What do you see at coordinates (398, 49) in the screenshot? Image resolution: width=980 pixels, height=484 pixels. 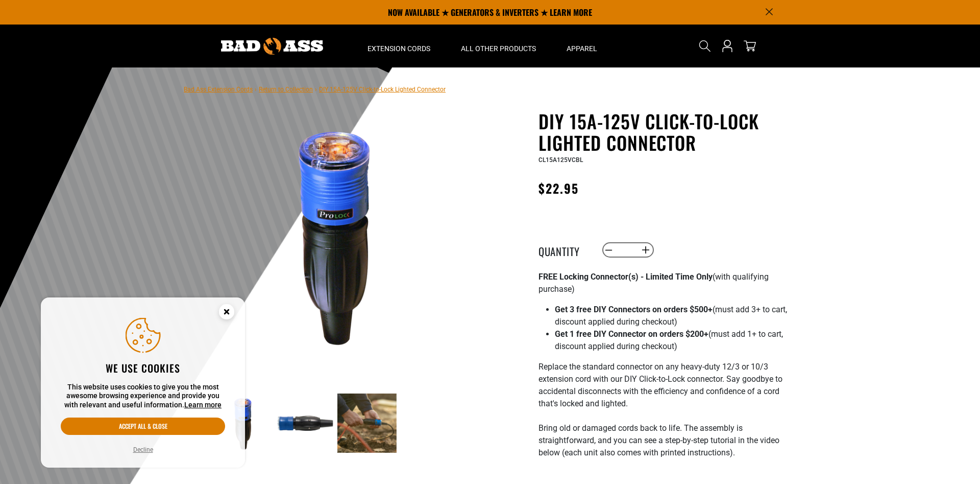 I see `span: Extension Cords` at bounding box center [398, 49].